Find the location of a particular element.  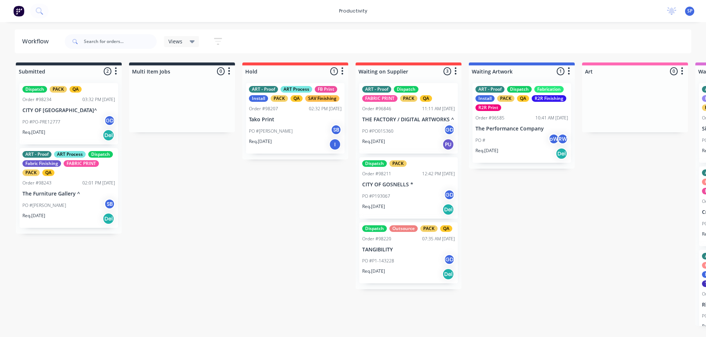

p: TANGIBILITY is located at coordinates (408, 250).